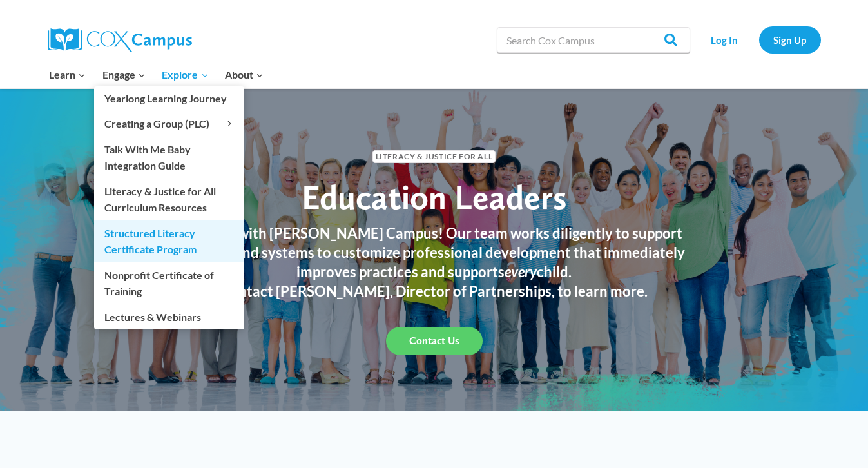 This screenshot has width=868, height=468. What do you see at coordinates (169, 157) in the screenshot?
I see `a: Talk With Me Baby Integration Guide` at bounding box center [169, 157].